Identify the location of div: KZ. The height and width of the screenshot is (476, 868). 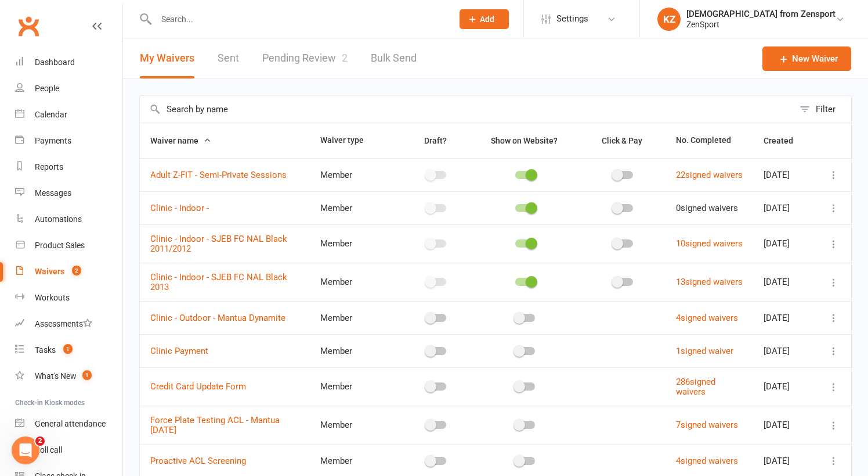
(669, 19).